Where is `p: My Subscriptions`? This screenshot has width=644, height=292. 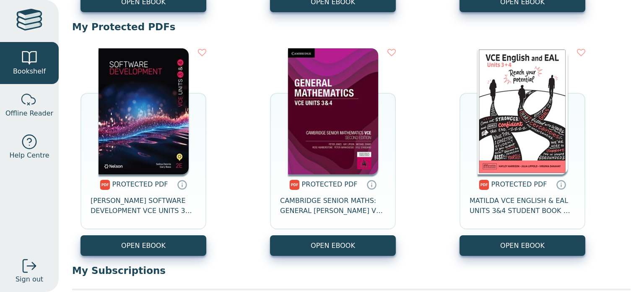
p: My Subscriptions is located at coordinates (351, 271).